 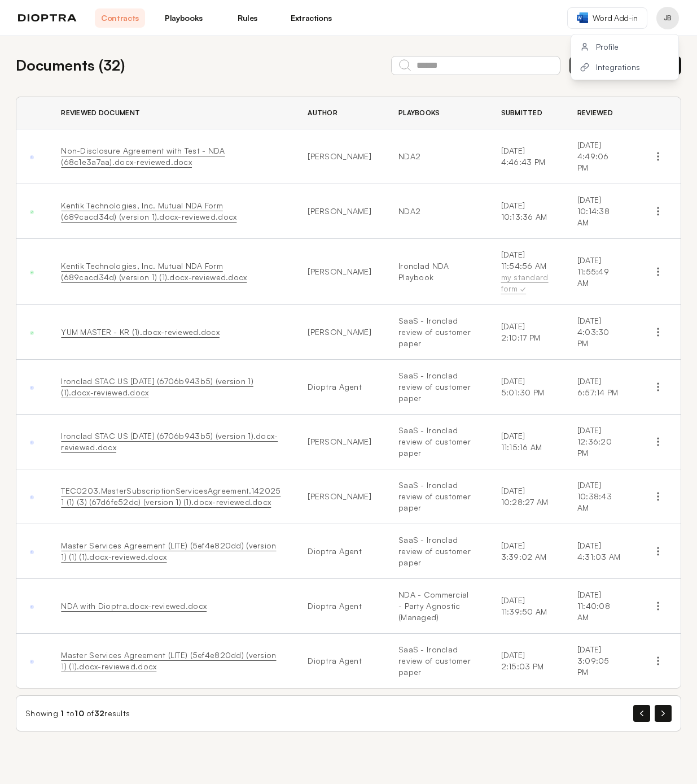 What do you see at coordinates (525, 113) in the screenshot?
I see `th: Submitted` at bounding box center [525, 113].